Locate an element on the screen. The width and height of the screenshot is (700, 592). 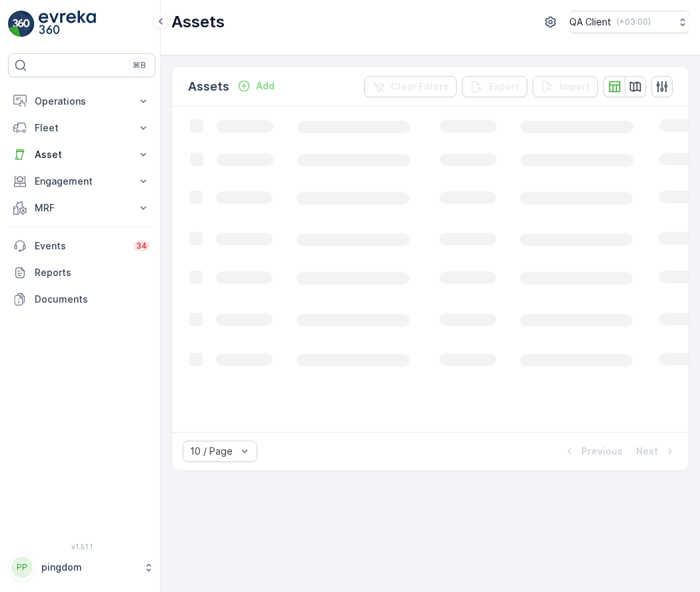
button: Previous is located at coordinates (593, 452).